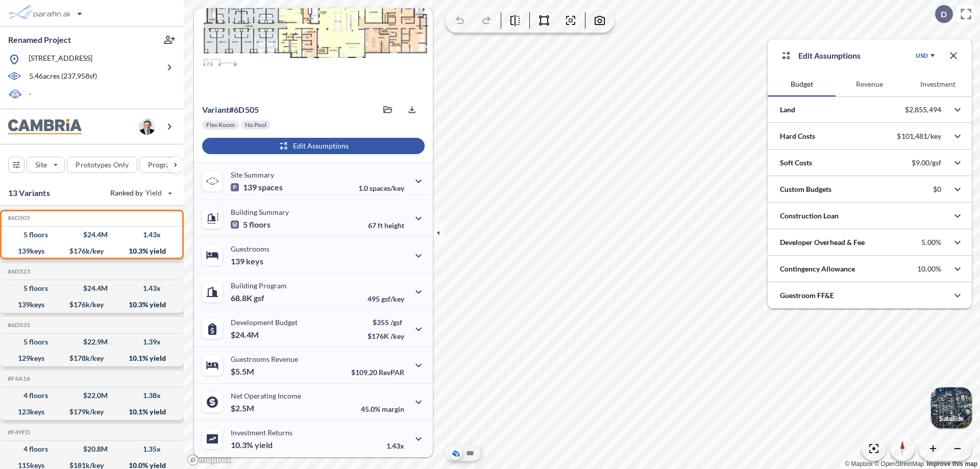 The image size is (980, 469). Describe the element at coordinates (265, 358) in the screenshot. I see `p: Guestrooms Revenue` at that location.